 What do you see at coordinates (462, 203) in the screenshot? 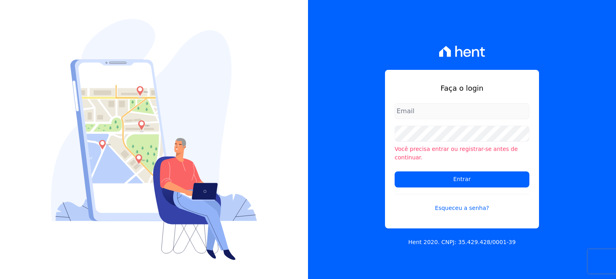
I see `a: Esqueceu a senha?` at bounding box center [462, 203].